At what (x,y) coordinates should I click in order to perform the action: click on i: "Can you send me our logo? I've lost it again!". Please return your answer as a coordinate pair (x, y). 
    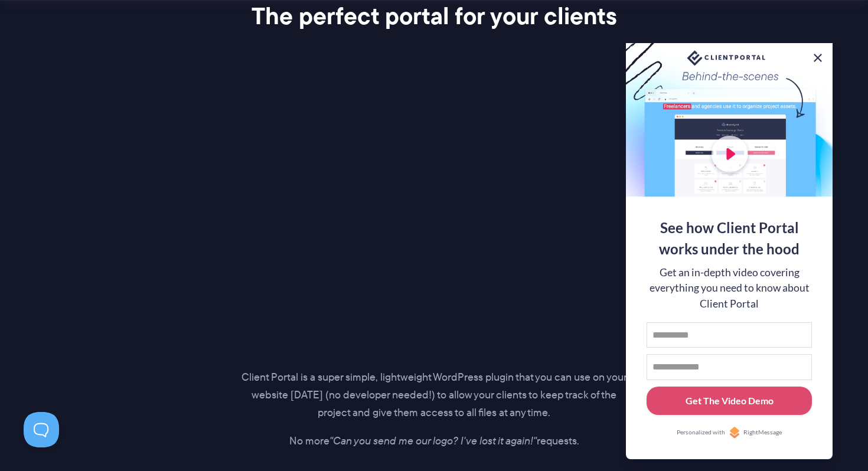
    Looking at the image, I should click on (433, 441).